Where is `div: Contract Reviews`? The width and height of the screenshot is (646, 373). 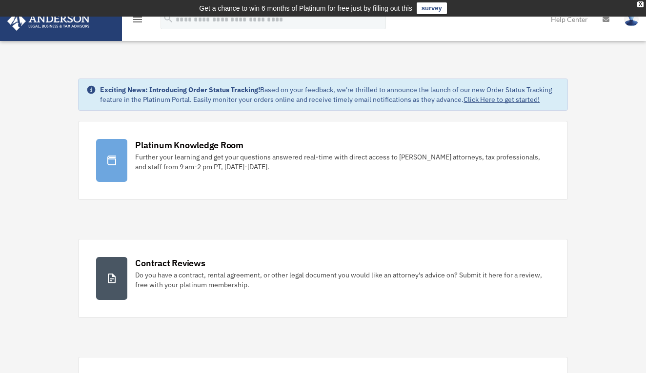 div: Contract Reviews is located at coordinates (170, 263).